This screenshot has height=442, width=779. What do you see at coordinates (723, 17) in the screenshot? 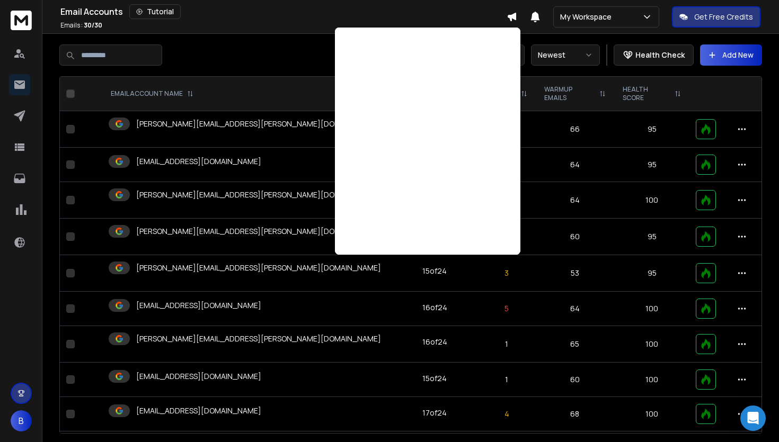
I see `p: Get Free Credits` at bounding box center [723, 17].